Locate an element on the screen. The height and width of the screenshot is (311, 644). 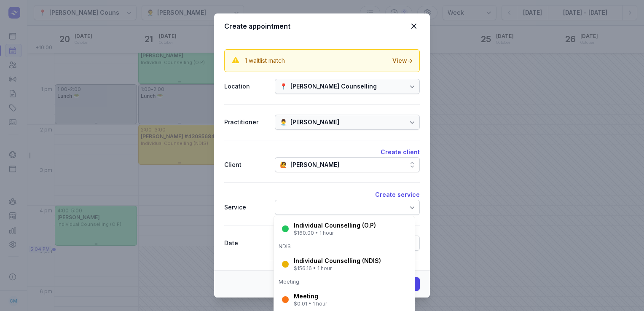
div: $0.01 • 1 hour is located at coordinates (310, 304).